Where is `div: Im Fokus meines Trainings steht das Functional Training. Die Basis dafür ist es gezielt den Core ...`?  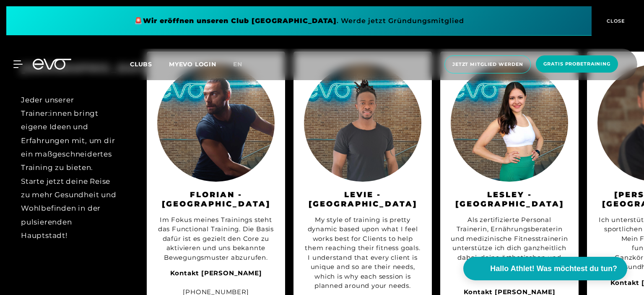 div: Im Fokus meines Trainings steht das Functional Training. Die Basis dafür ist es gezielt den Core ... is located at coordinates (216, 239).